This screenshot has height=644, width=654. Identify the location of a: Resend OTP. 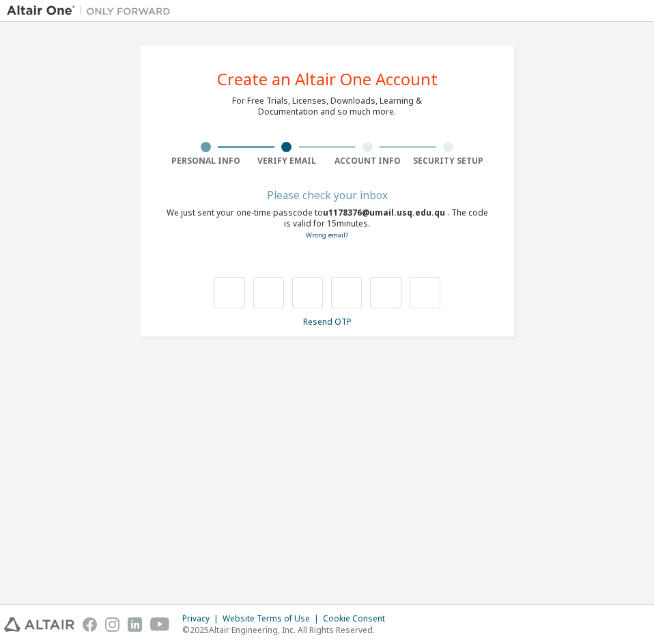
(327, 321).